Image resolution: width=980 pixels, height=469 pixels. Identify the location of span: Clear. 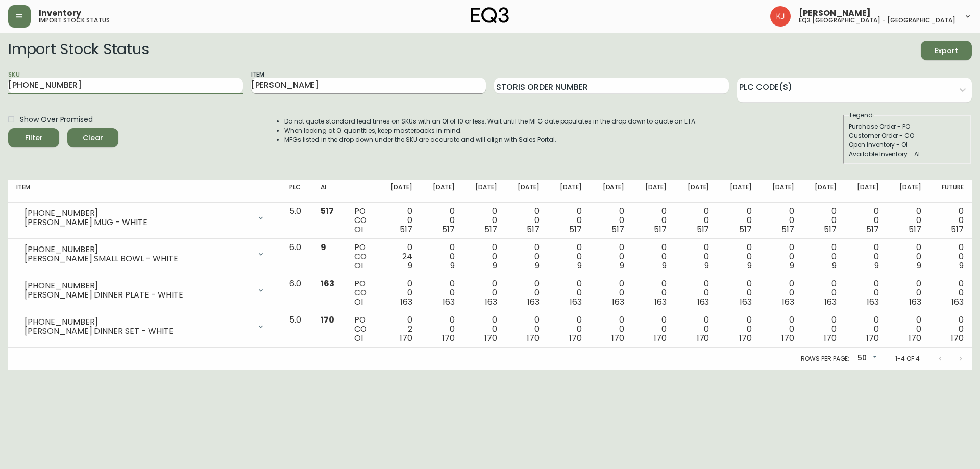
(93, 138).